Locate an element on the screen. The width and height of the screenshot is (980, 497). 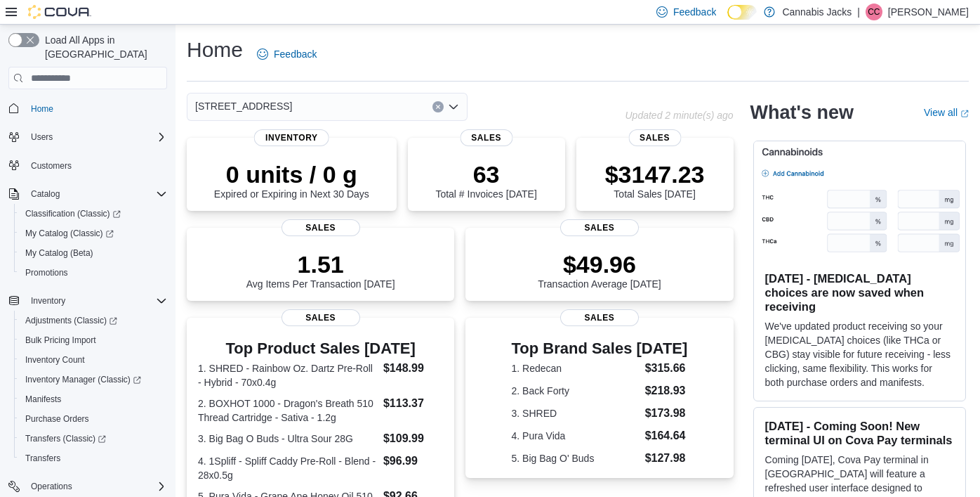
button: Open list of options is located at coordinates (454, 107).